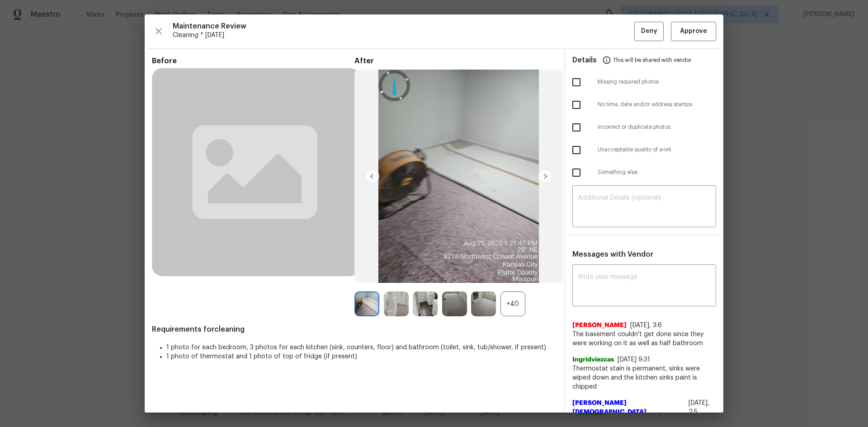 This screenshot has width=868, height=427. Describe the element at coordinates (649, 31) in the screenshot. I see `span: Deny` at that location.